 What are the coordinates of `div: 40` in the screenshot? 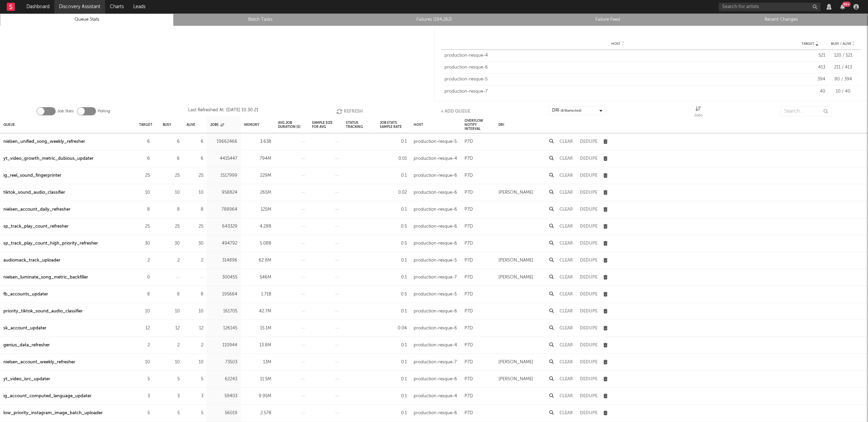 It's located at (810, 92).